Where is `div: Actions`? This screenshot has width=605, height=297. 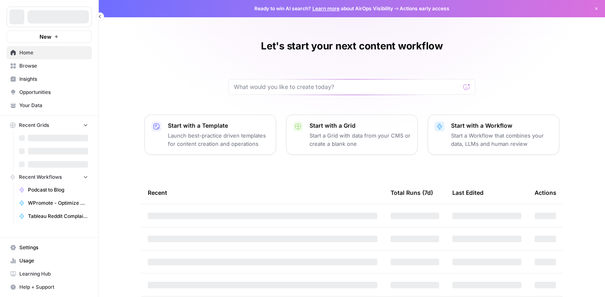
div: Actions is located at coordinates (545, 192).